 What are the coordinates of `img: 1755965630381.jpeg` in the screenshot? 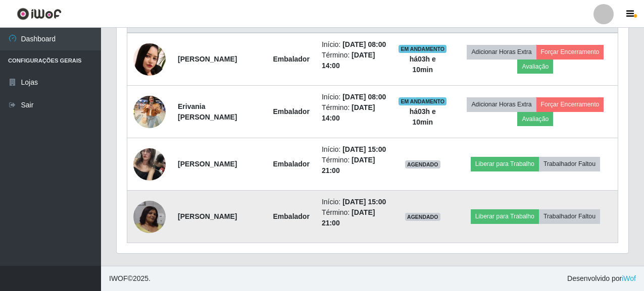 It's located at (150, 217).